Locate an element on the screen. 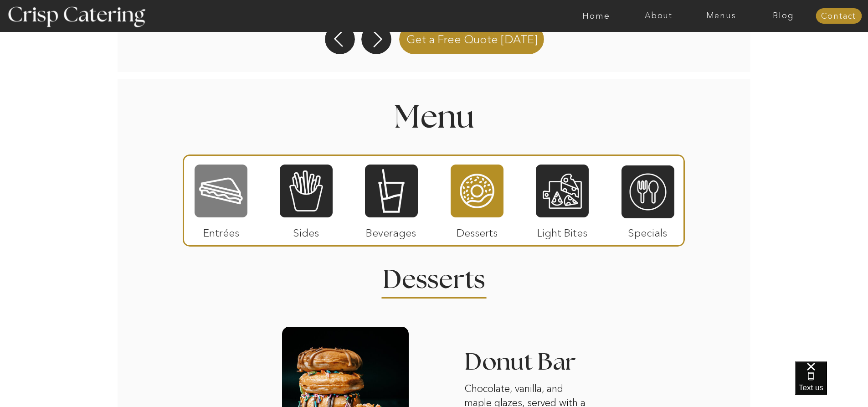 This screenshot has height=407, width=868. a: About is located at coordinates (658, 16).